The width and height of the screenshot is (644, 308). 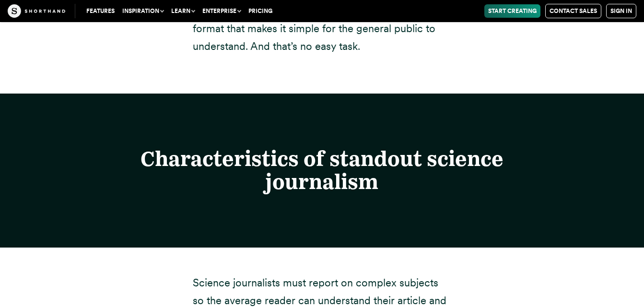 What do you see at coordinates (260, 11) in the screenshot?
I see `a: Pricing` at bounding box center [260, 11].